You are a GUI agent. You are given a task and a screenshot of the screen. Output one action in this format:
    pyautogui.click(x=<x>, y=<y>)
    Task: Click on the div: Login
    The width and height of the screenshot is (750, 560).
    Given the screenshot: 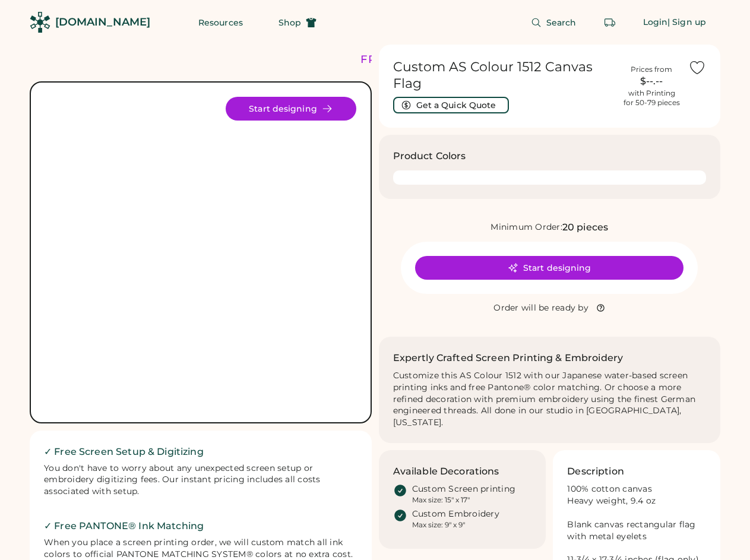 What is the action you would take?
    pyautogui.click(x=656, y=23)
    